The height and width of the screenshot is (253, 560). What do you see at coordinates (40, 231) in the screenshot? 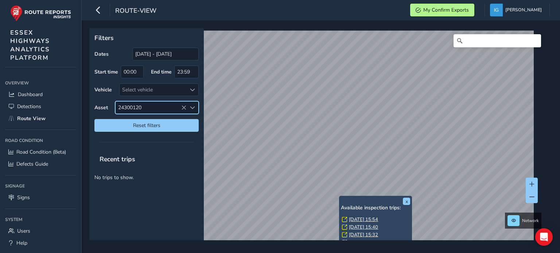
I see `a: Users` at bounding box center [40, 231].